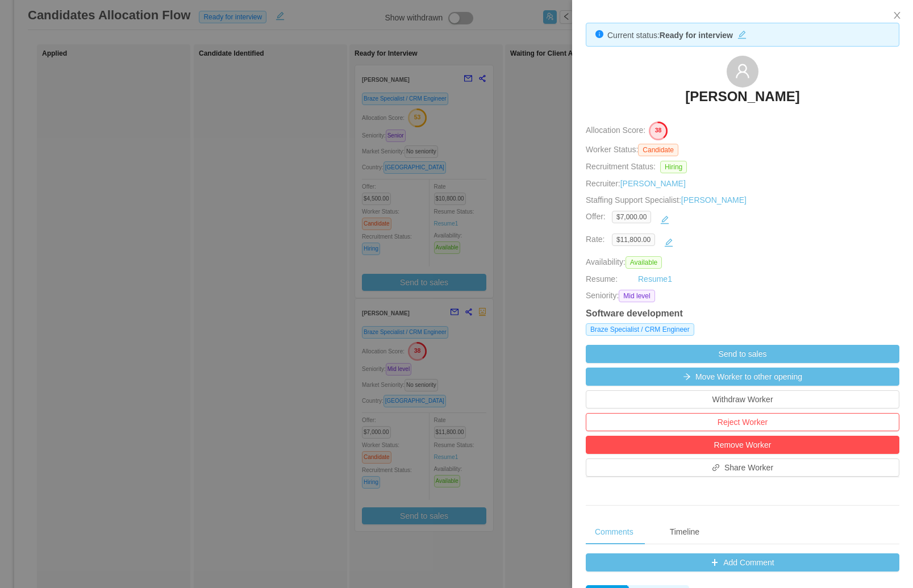 The image size is (913, 588). Describe the element at coordinates (742, 399) in the screenshot. I see `button: Withdraw Worker` at that location.